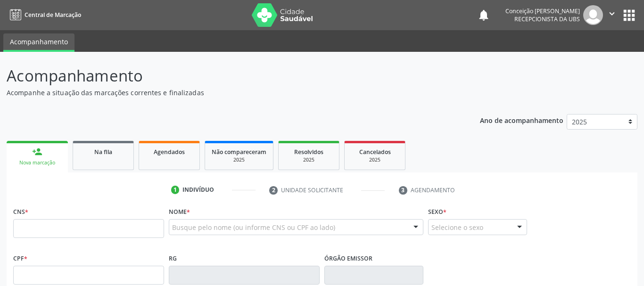  I want to click on a: Central de Marcação, so click(44, 15).